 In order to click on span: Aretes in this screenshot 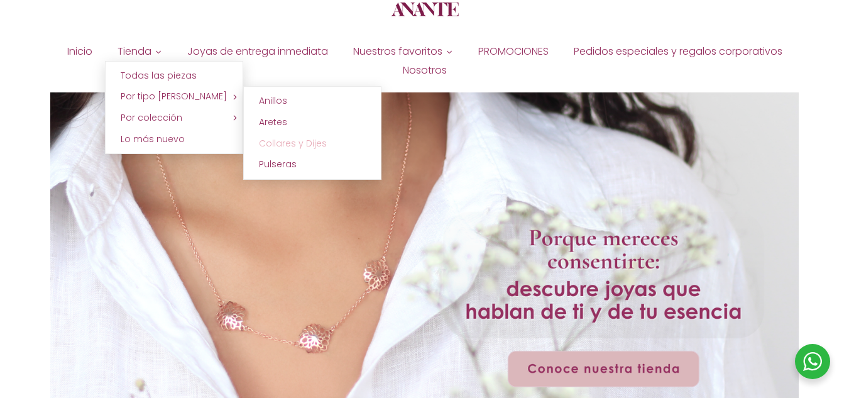, I will do `click(273, 122)`.